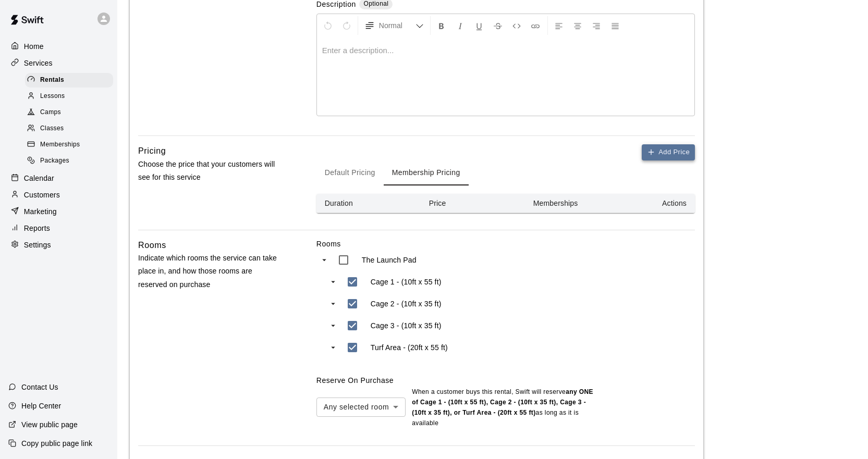 This screenshot has width=868, height=459. What do you see at coordinates (59, 228) in the screenshot?
I see `div: Reports` at bounding box center [59, 228].